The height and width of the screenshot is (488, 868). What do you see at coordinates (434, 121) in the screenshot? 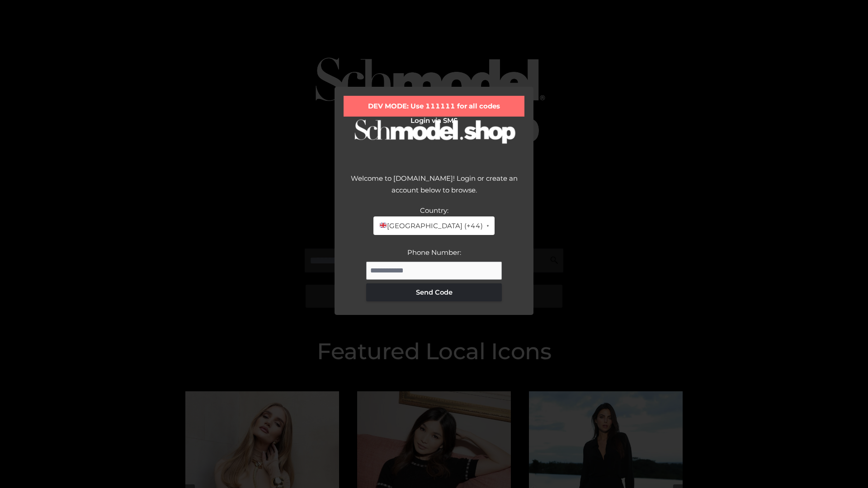
I see `h2: Login via SMS` at bounding box center [434, 121].